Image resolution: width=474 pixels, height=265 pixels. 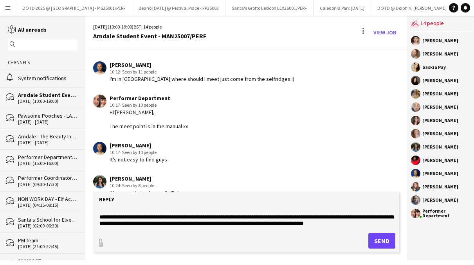 I want to click on div: System notifications, so click(x=48, y=78).